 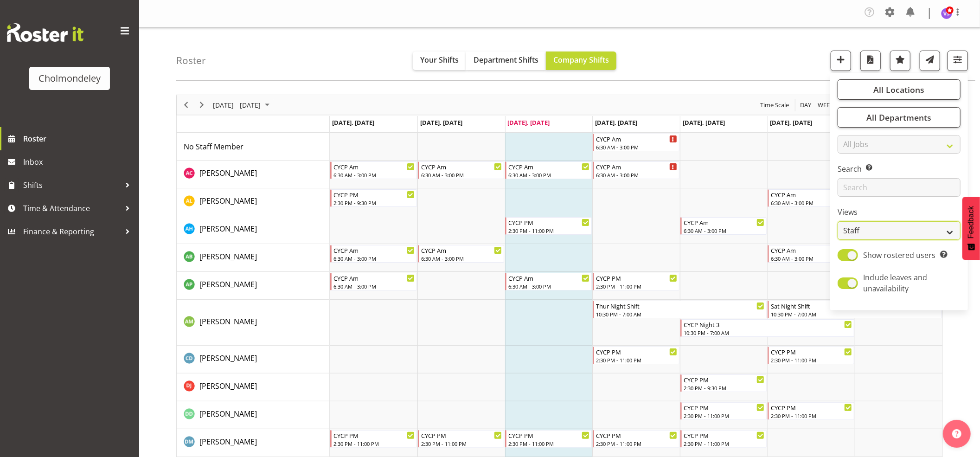 What do you see at coordinates (79, 162) in the screenshot?
I see `span: Inbox` at bounding box center [79, 162].